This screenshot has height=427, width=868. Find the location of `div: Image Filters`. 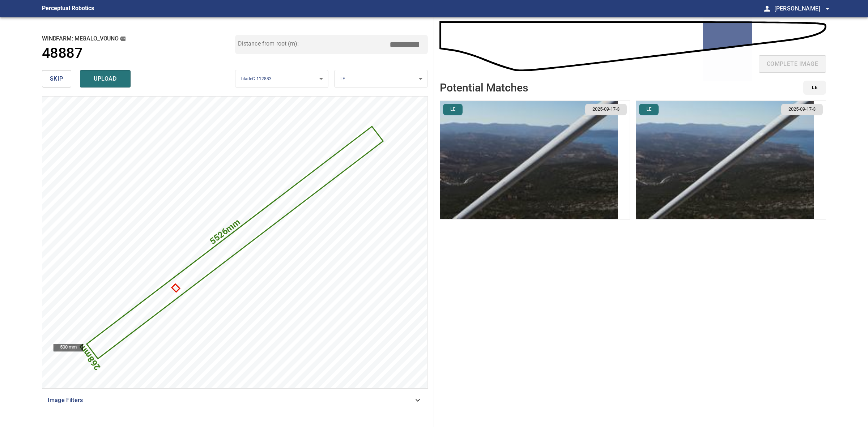

div: Image Filters is located at coordinates (235, 400).